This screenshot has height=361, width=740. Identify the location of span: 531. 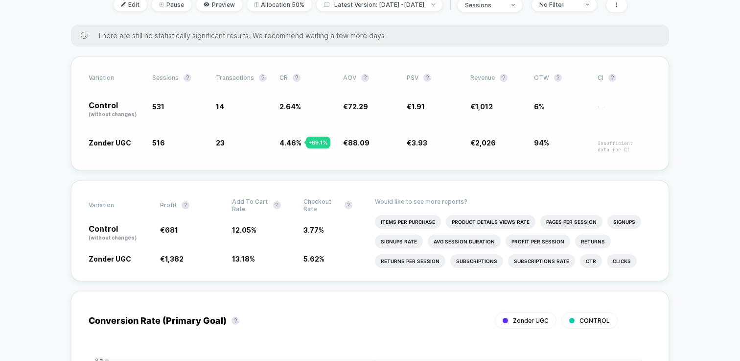
(158, 106).